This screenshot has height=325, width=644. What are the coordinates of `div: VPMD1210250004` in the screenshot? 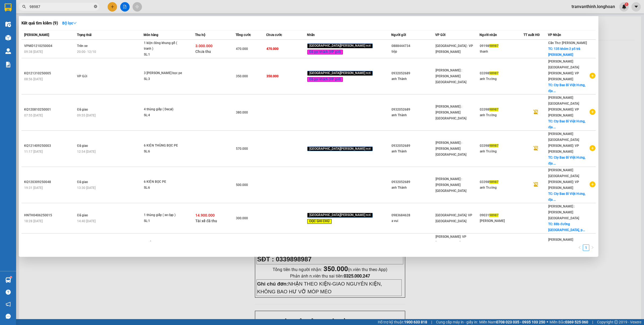 It's located at (49, 46).